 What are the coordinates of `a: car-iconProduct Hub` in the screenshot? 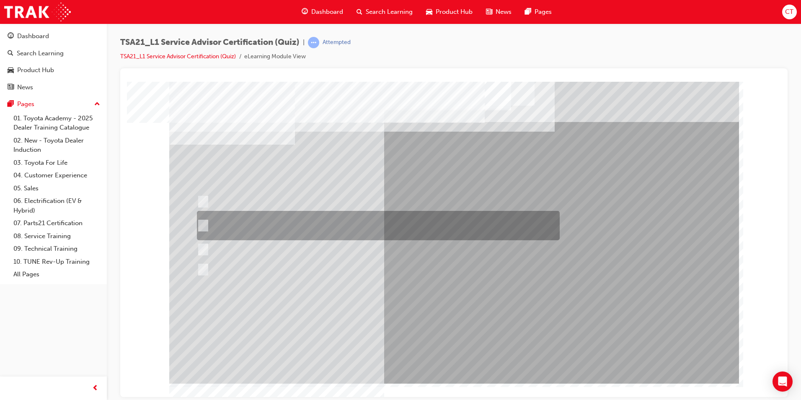 It's located at (449, 12).